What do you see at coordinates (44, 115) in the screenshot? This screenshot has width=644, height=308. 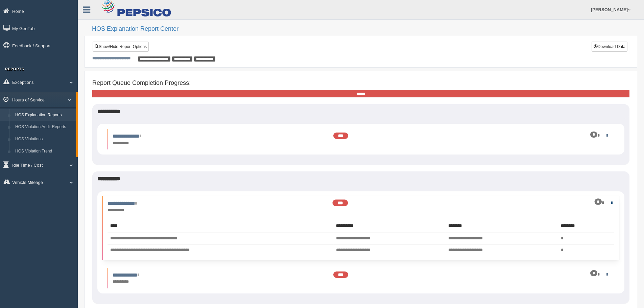 I see `a: HOS Explanation Reports` at bounding box center [44, 115].